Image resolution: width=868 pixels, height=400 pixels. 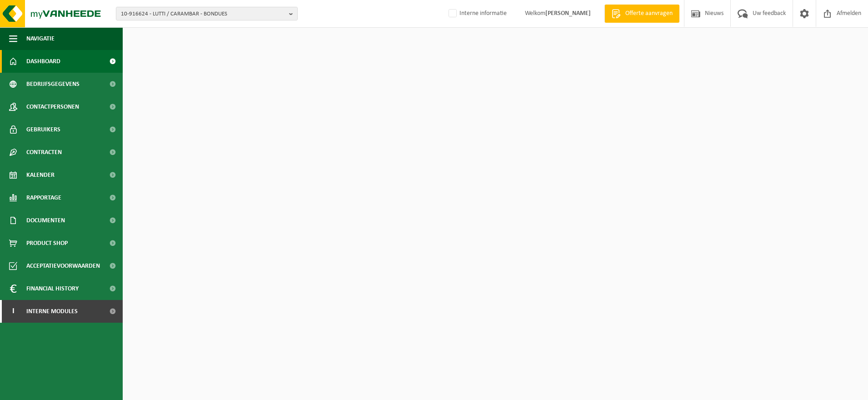 What do you see at coordinates (40, 39) in the screenshot?
I see `span: Navigatie` at bounding box center [40, 39].